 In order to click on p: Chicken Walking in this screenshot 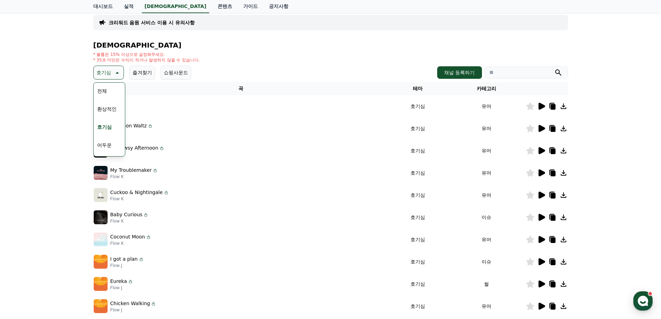, I will do `click(130, 303)`.